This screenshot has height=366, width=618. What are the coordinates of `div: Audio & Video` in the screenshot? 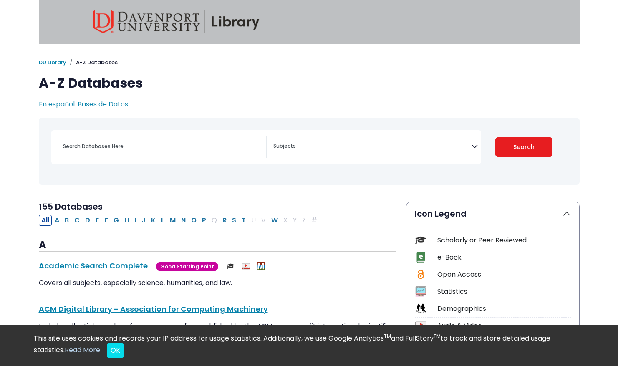 It's located at (504, 326).